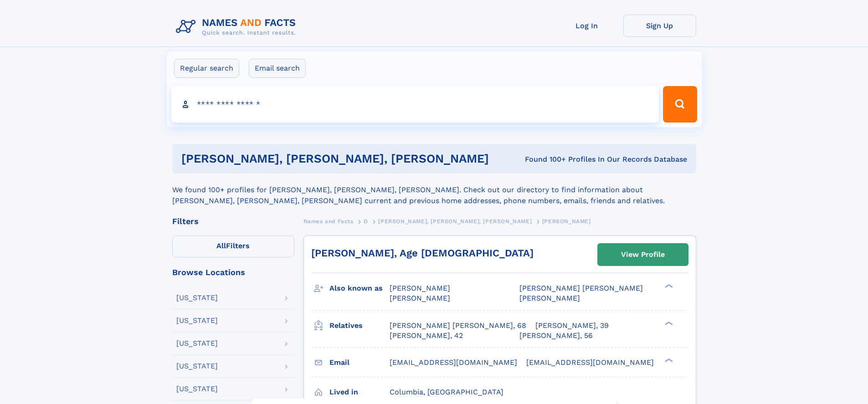 The image size is (868, 404). I want to click on h3: Relatives, so click(359, 326).